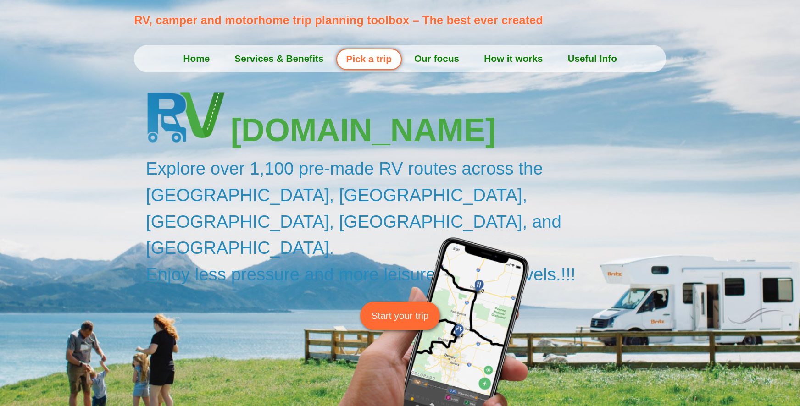 The image size is (800, 406). Describe the element at coordinates (437, 59) in the screenshot. I see `a: Our focus` at that location.